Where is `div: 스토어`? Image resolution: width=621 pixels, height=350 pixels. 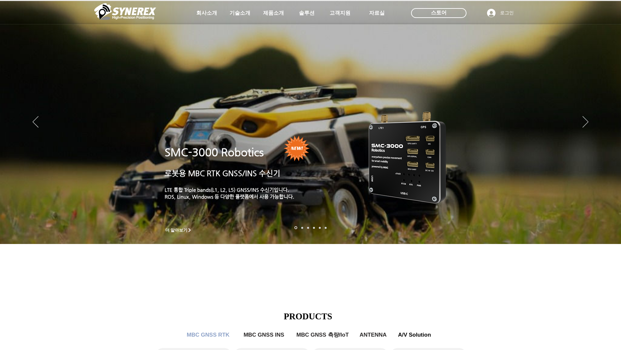 div: 스토어 is located at coordinates (439, 13).